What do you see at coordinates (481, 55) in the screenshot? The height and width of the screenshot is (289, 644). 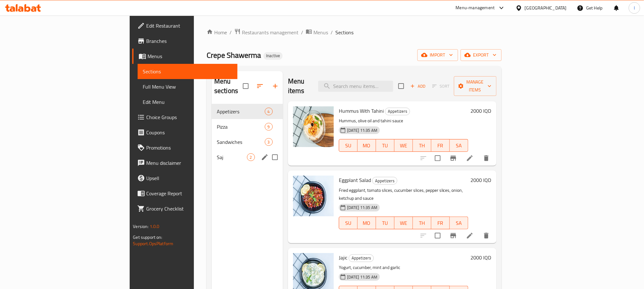 I see `button: export` at bounding box center [481, 55].